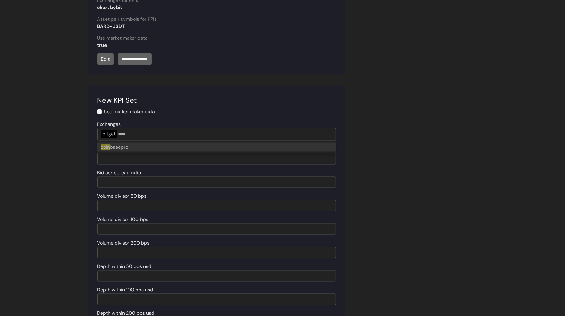 The image size is (565, 316). What do you see at coordinates (217, 147) in the screenshot?
I see `div: basepro` at bounding box center [217, 147].